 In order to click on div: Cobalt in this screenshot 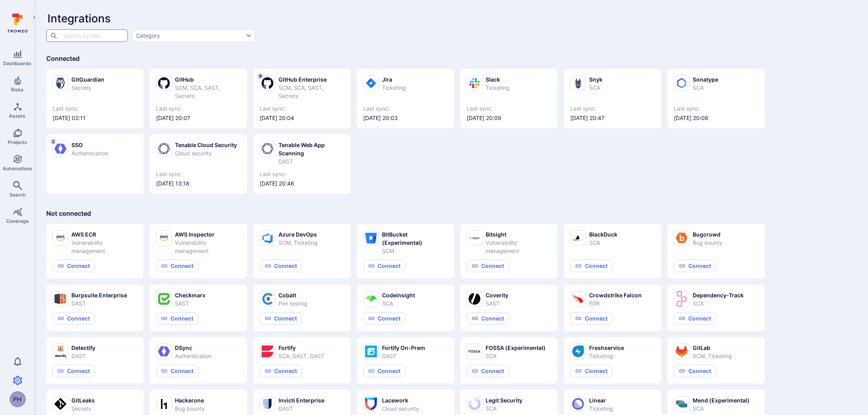, I will do `click(293, 295)`.